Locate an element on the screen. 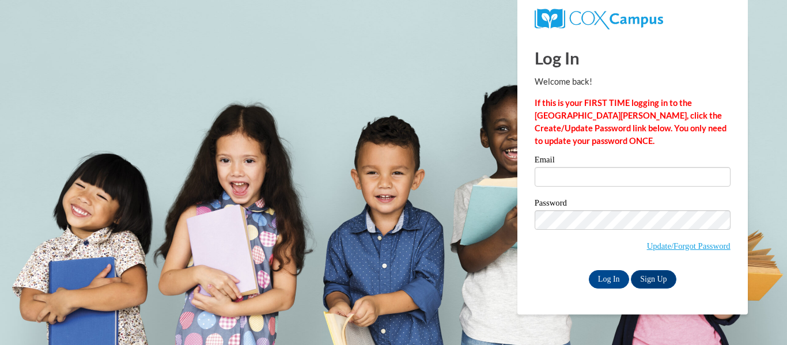 The image size is (787, 345). p: Welcome back! is located at coordinates (633, 82).